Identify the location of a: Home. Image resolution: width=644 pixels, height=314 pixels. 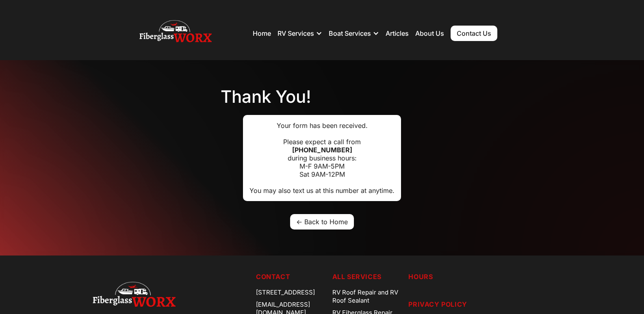
(262, 33).